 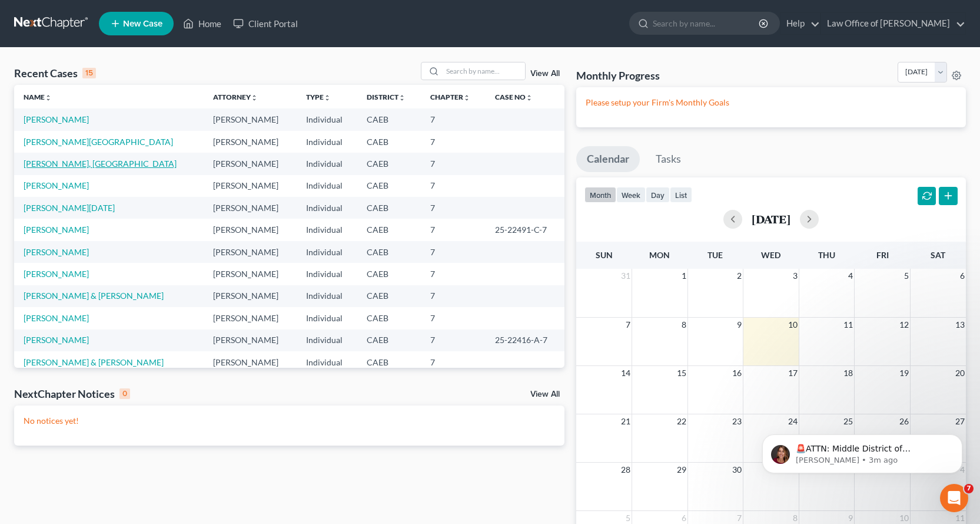 I want to click on span: 17, so click(x=793, y=373).